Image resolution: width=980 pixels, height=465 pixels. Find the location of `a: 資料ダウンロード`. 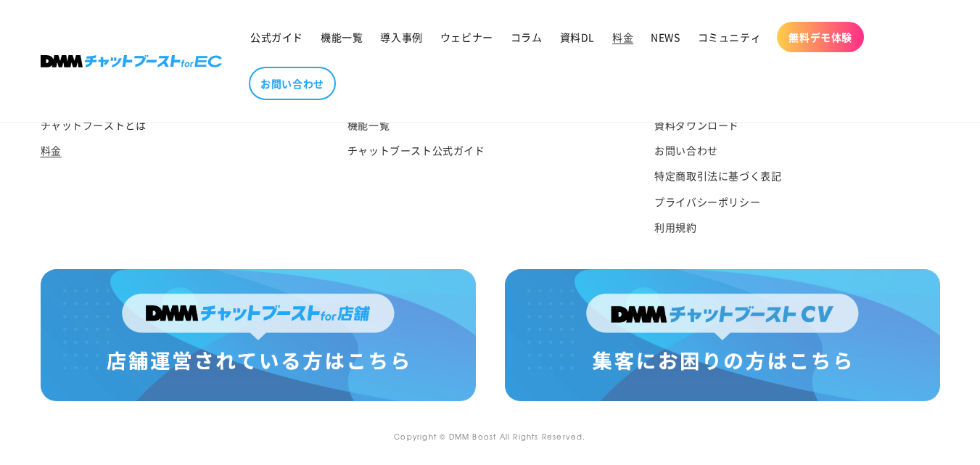

a: 資料ダウンロード is located at coordinates (697, 127).